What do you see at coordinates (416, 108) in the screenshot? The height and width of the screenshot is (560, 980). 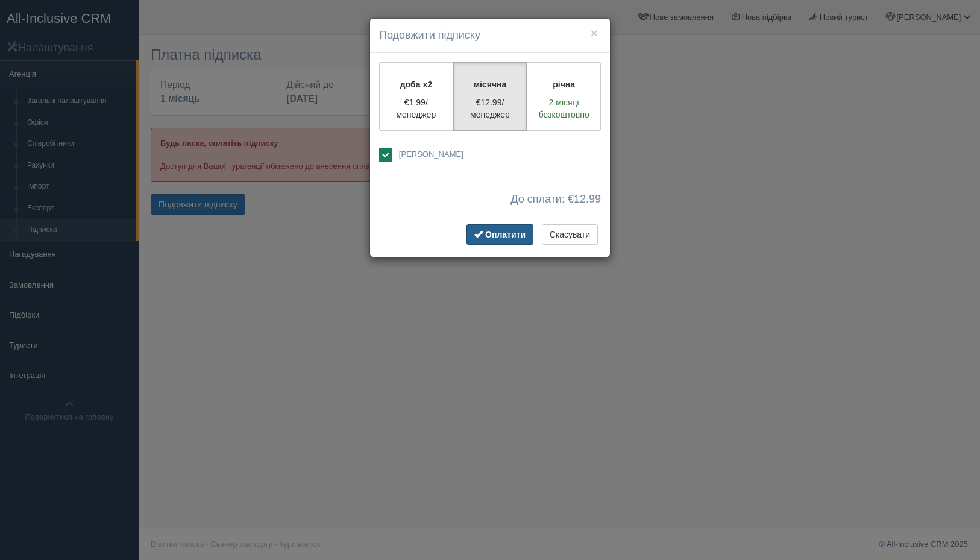 I see `p: €1.99/менеджер` at bounding box center [416, 108].